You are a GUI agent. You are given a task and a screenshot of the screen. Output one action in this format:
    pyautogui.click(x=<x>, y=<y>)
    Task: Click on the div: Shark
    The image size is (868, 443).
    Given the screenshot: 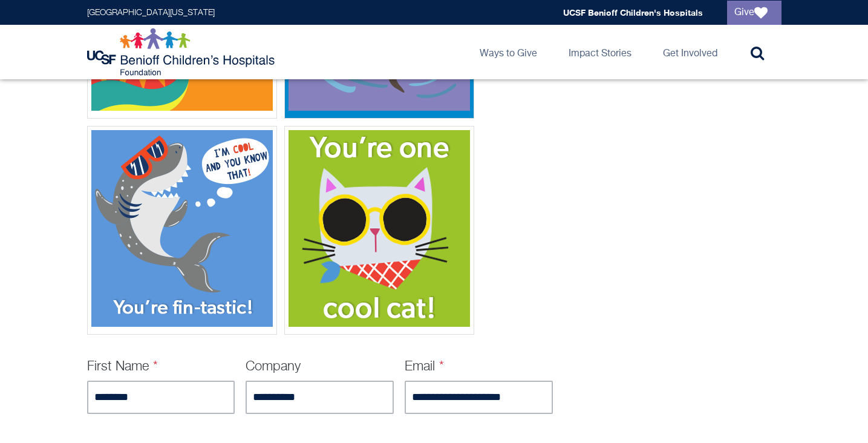 What is the action you would take?
    pyautogui.click(x=182, y=230)
    